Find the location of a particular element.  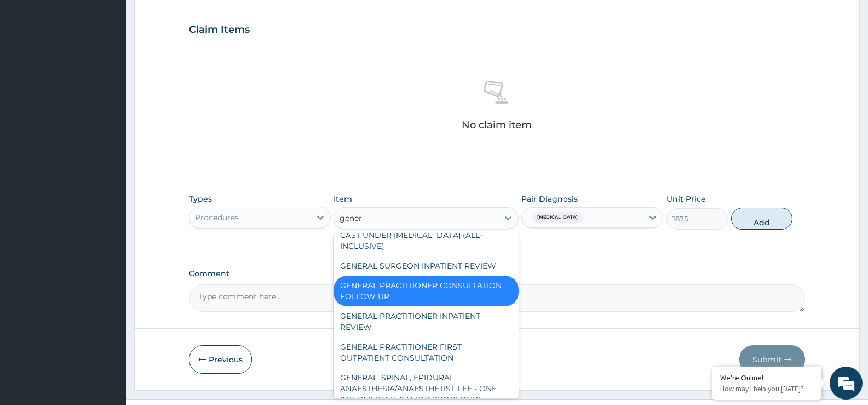

div: Chat with us now is located at coordinates (120, 68).